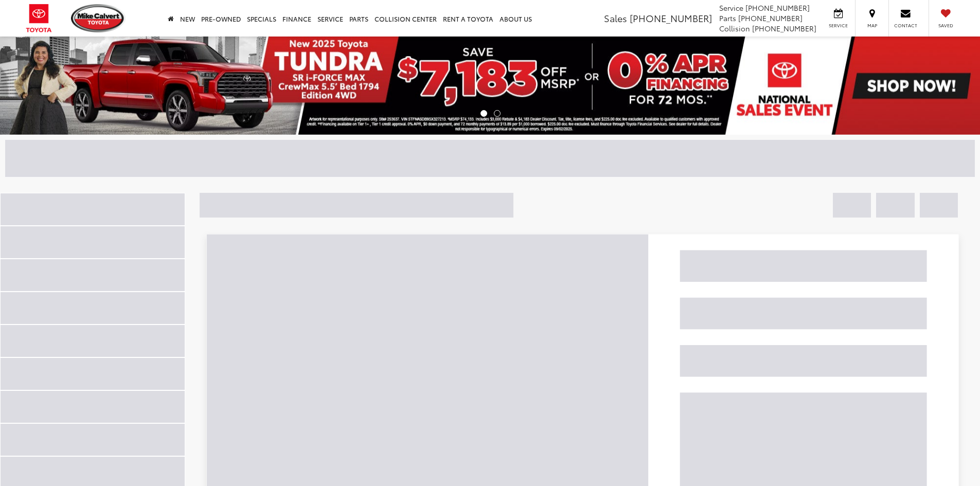 Image resolution: width=980 pixels, height=486 pixels. Describe the element at coordinates (99, 18) in the screenshot. I see `img: Mike Calvert Toyota` at that location.